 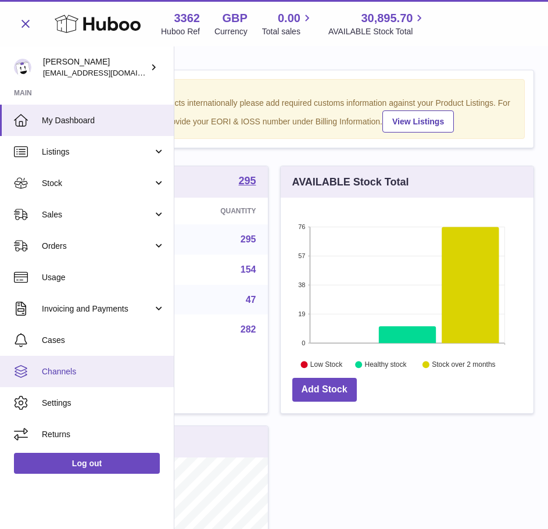 I want to click on span: Orders, so click(x=97, y=246).